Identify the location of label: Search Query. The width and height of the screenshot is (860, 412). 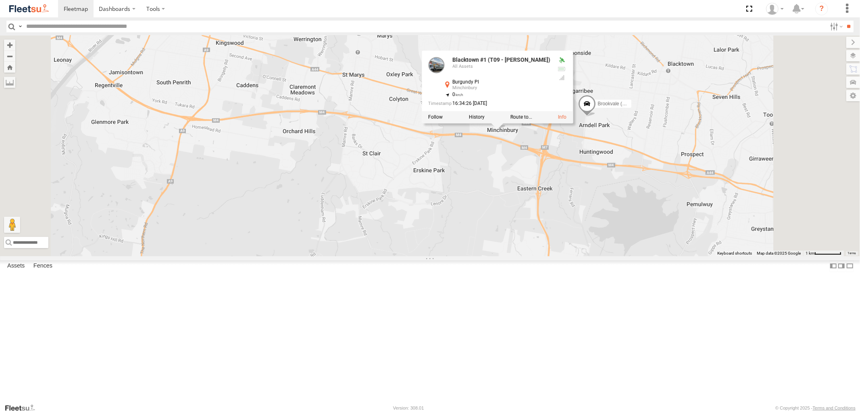
(20, 26).